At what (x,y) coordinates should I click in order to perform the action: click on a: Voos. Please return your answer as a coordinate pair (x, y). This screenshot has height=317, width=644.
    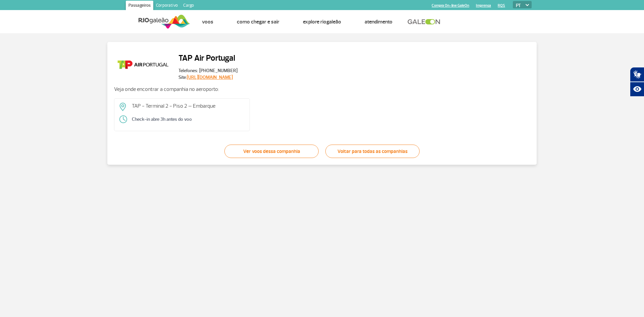
    Looking at the image, I should click on (208, 22).